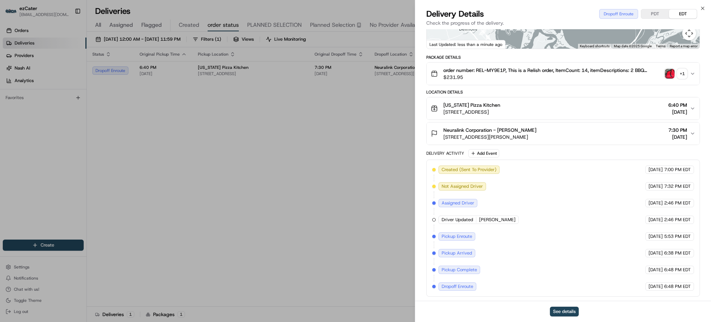 This screenshot has height=322, width=711. I want to click on input: Clear, so click(66, 48).